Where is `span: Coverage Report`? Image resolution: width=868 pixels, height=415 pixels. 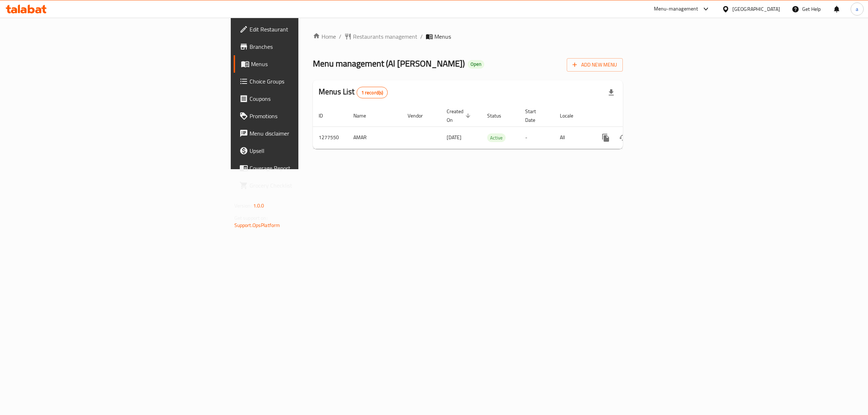
span: Coverage Report is located at coordinates (309, 168).